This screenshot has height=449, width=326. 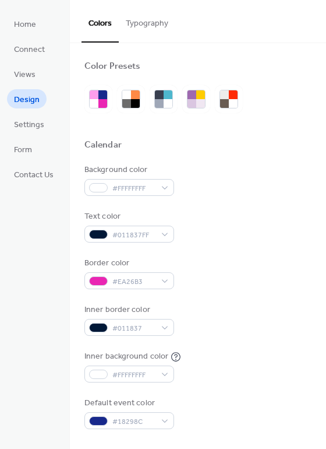 What do you see at coordinates (128, 263) in the screenshot?
I see `div: Border color` at bounding box center [128, 263].